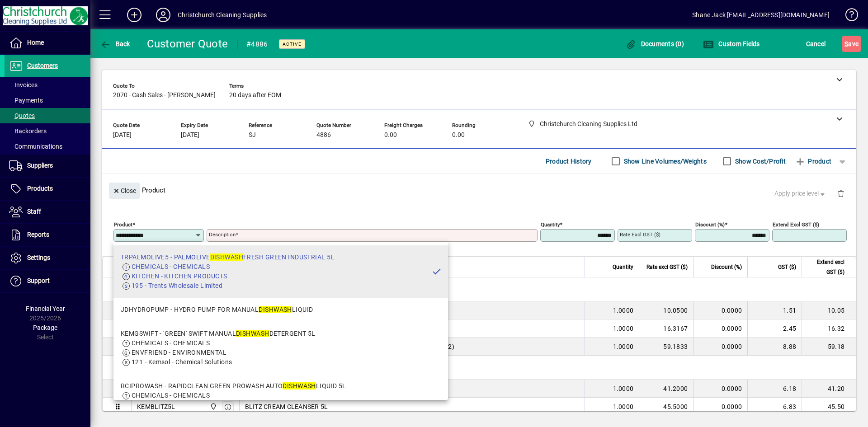  Describe the element at coordinates (47, 235) in the screenshot. I see `a: Reports` at that location.